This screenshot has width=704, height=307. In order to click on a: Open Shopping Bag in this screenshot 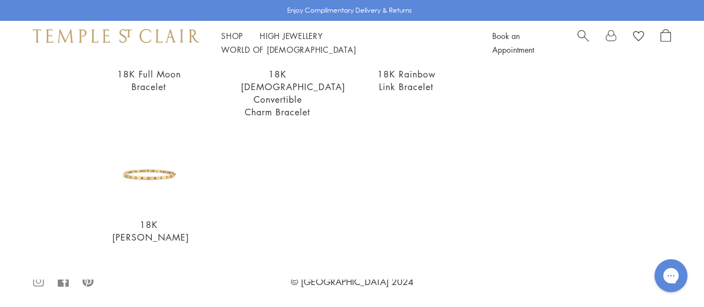, I will do `click(665, 43)`.